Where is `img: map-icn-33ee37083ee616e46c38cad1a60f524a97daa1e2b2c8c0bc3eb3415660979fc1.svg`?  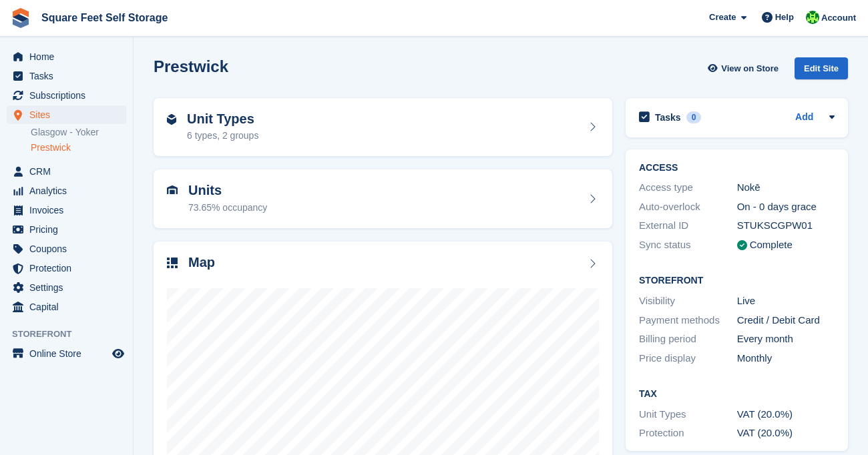 img: map-icn-33ee37083ee616e46c38cad1a60f524a97daa1e2b2c8c0bc3eb3415660979fc1.svg is located at coordinates (173, 262).